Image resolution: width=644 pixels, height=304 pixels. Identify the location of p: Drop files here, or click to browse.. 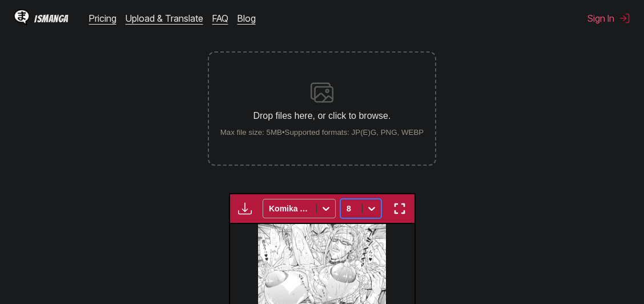
(322, 116).